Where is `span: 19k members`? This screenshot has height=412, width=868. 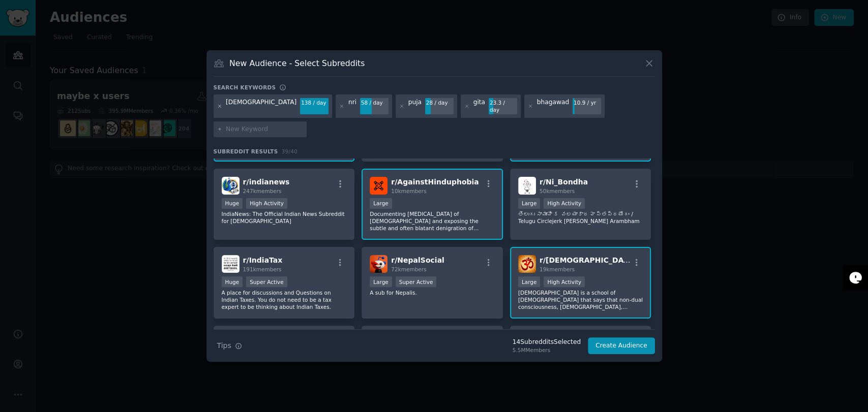 span: 19k members is located at coordinates (557, 269).